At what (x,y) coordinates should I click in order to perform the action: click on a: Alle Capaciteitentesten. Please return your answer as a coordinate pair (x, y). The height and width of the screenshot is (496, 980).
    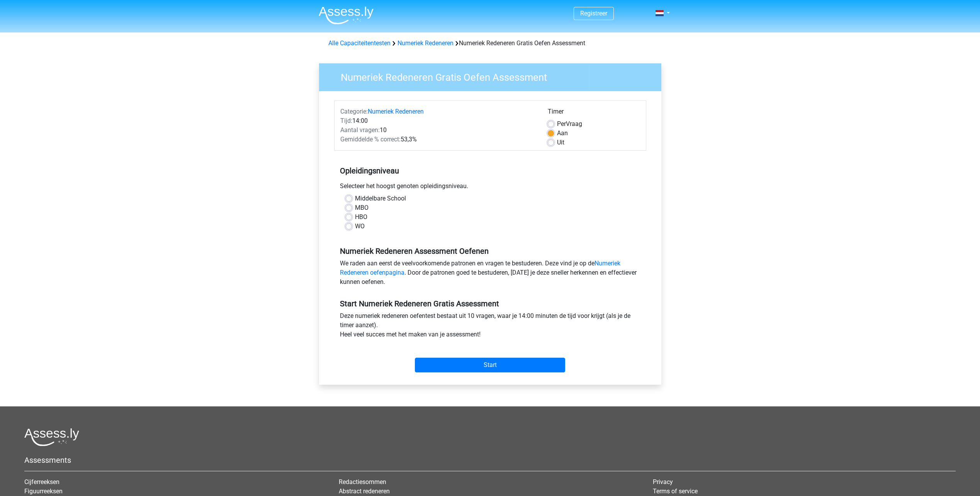
    Looking at the image, I should click on (360, 43).